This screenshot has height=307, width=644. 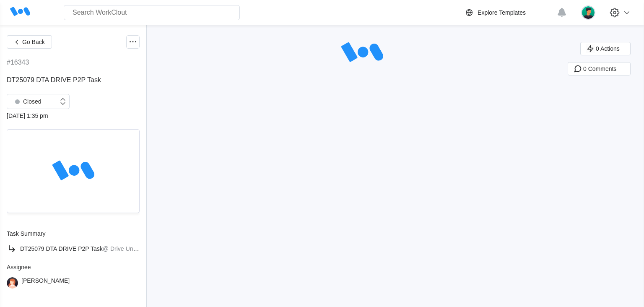 I want to click on img: user-2.png, so click(x=12, y=283).